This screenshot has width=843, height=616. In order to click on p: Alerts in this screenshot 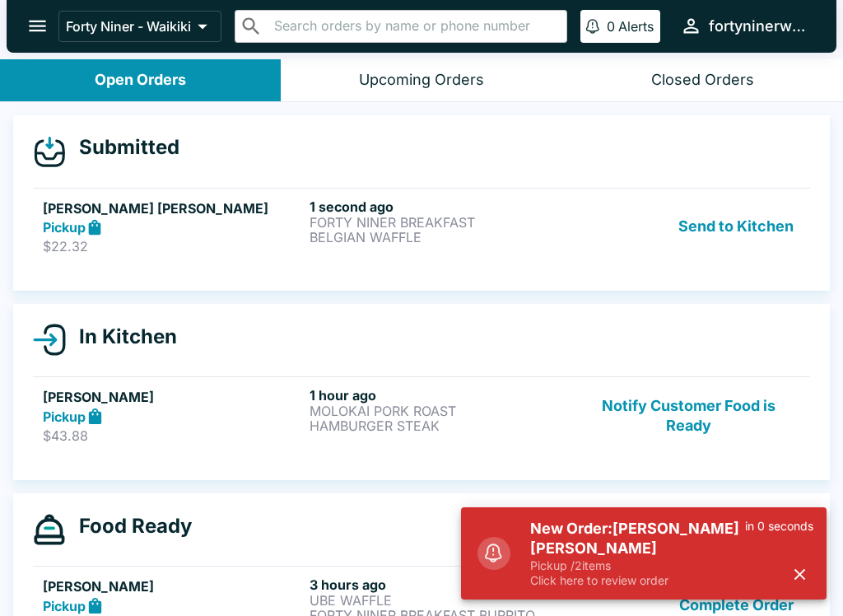, I will do `click(636, 26)`.